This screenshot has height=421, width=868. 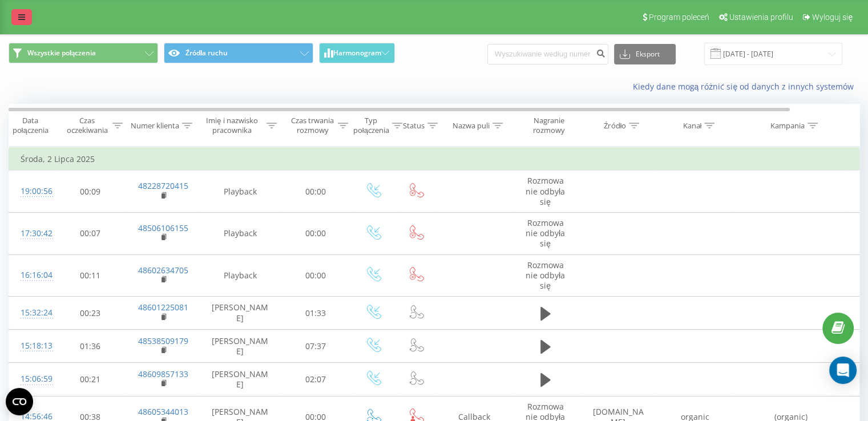 What do you see at coordinates (90, 379) in the screenshot?
I see `td: 00:21` at bounding box center [90, 379].